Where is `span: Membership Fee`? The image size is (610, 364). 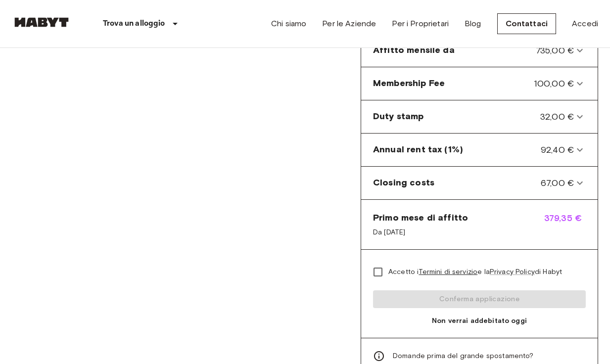 span: Membership Fee is located at coordinates (409, 83).